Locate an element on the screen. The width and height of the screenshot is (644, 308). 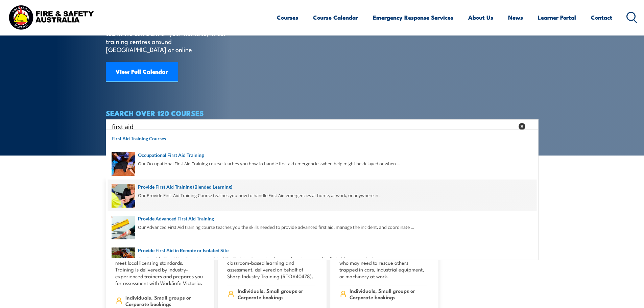
form: Search form is located at coordinates (314, 126).